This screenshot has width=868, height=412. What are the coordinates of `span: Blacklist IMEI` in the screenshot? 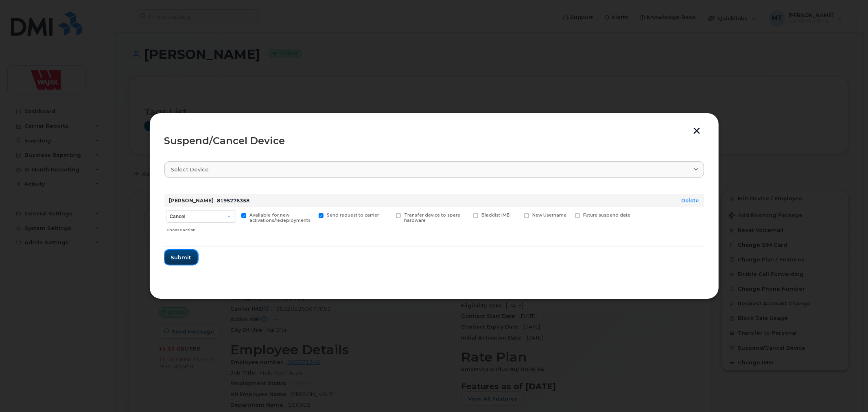 It's located at (496, 215).